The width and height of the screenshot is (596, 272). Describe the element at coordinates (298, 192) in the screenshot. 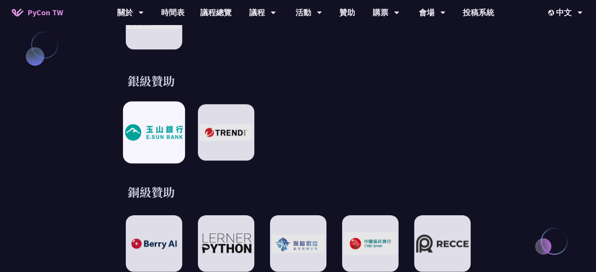

I see `h3: 銅級贊助` at that location.